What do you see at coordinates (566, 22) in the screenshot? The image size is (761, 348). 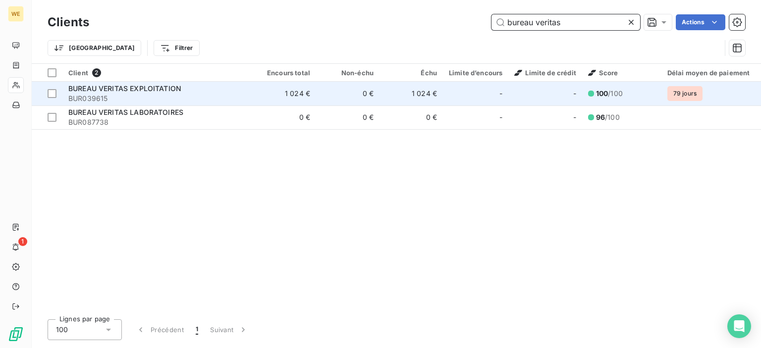 I see `input: Rechercher` at bounding box center [566, 22].